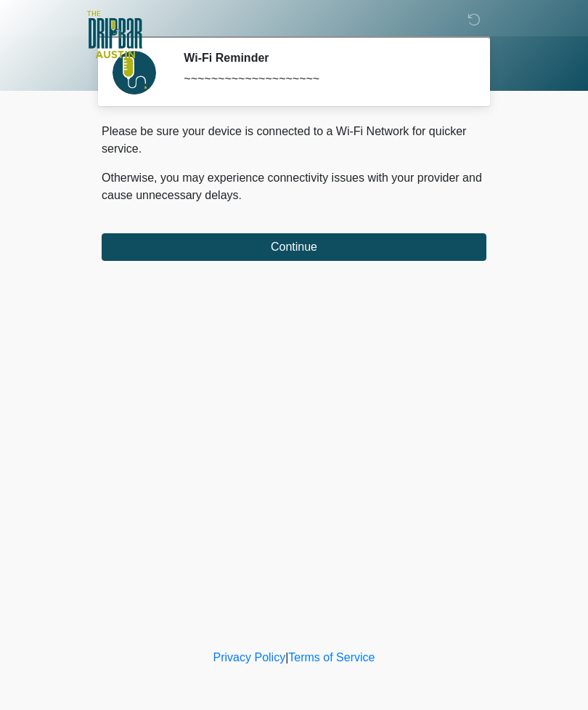  What do you see at coordinates (115, 34) in the screenshot?
I see `img: The DRIPBaR - Austin The Domain Logo` at bounding box center [115, 34].